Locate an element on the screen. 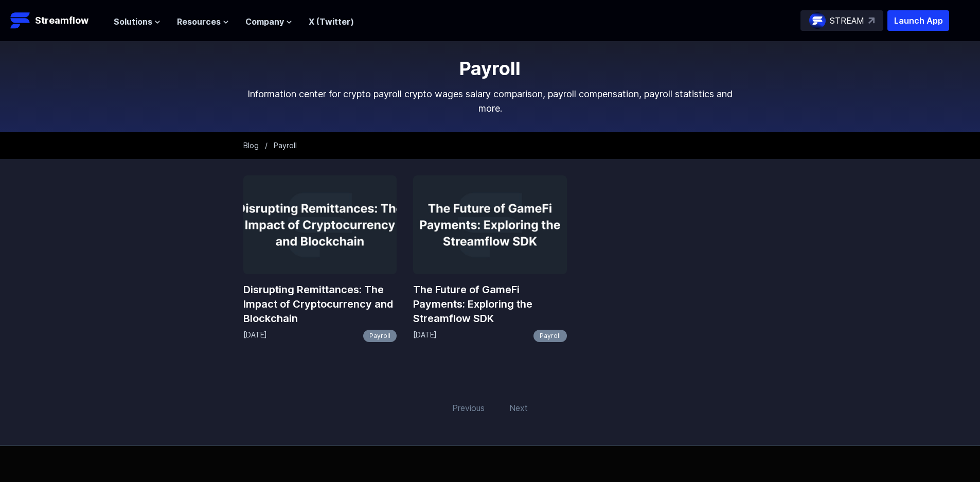 This screenshot has height=482, width=980. button: Launch App is located at coordinates (919, 20).